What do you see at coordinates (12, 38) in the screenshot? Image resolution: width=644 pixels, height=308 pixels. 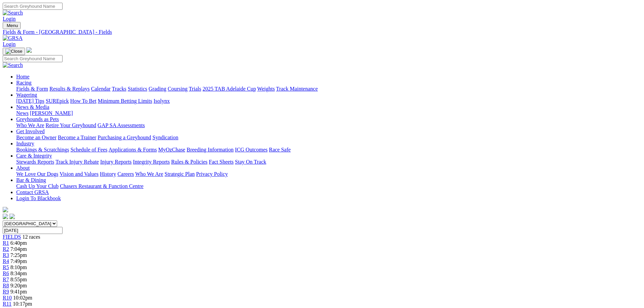 I see `img: GRSA` at bounding box center [12, 38].